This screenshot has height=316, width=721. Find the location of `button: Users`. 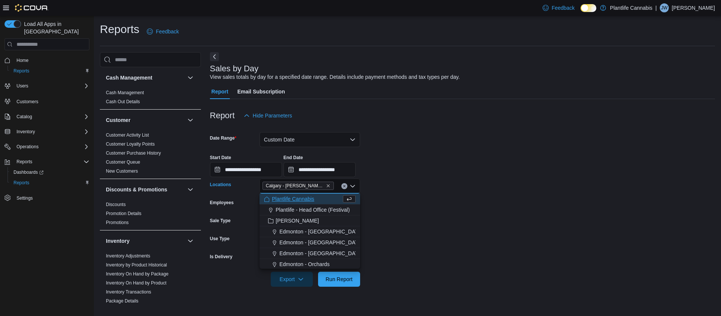

button: Users is located at coordinates (22, 86).